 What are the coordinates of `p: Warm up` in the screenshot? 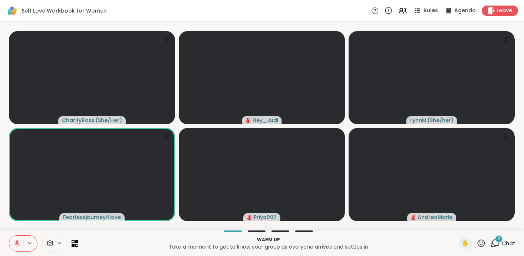 It's located at (268, 240).